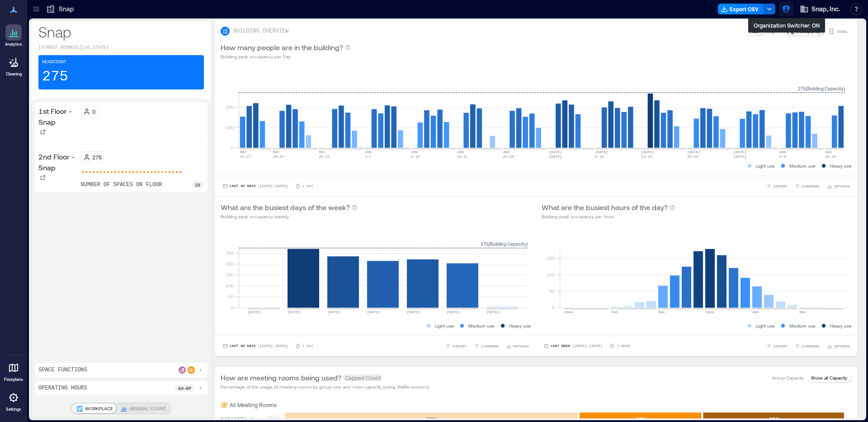 This screenshot has height=422, width=868. I want to click on span: Capped Count, so click(362, 378).